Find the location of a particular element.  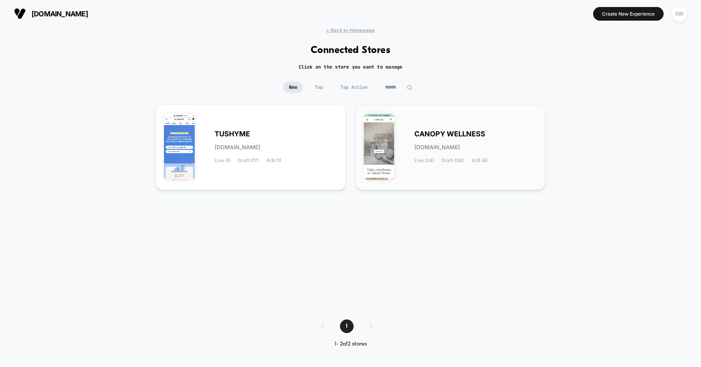

span: Top Active is located at coordinates (354, 87).